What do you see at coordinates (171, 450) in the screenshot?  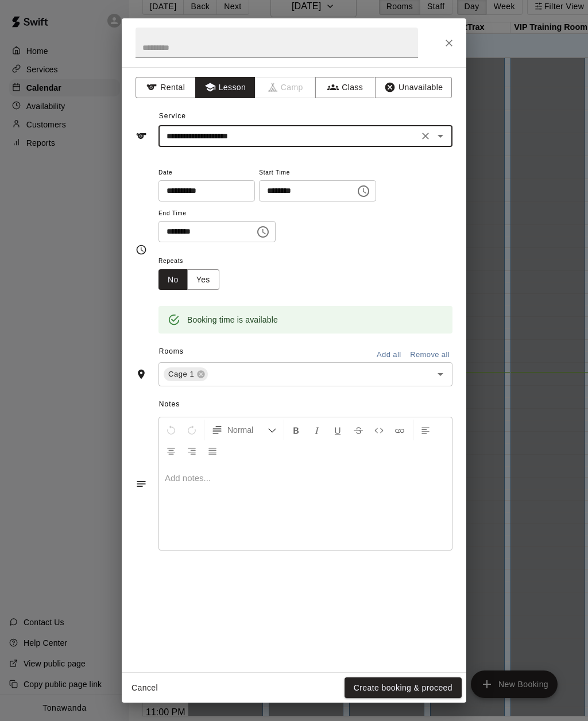 I see `button: Center Align` at bounding box center [171, 450].